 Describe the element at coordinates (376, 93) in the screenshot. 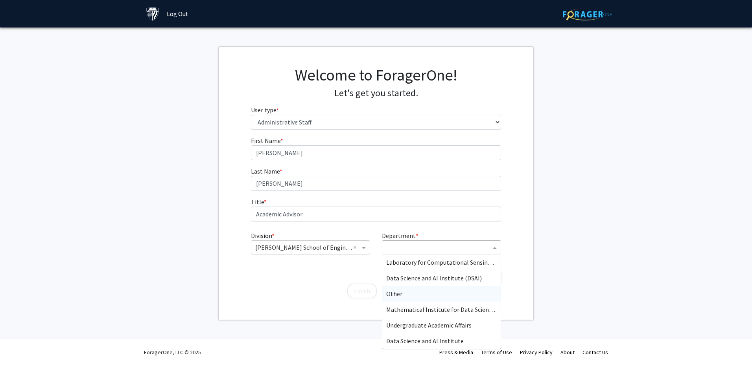

I see `h4: Let's get you started.` at that location.